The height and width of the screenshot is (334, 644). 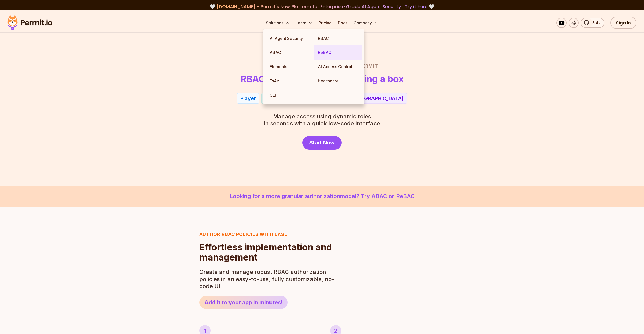 What do you see at coordinates (269, 279) in the screenshot?
I see `p: Create and manage robust RBAC authorization policies in an easy-to-use, fully customizable, no-co...` at bounding box center [269, 279].